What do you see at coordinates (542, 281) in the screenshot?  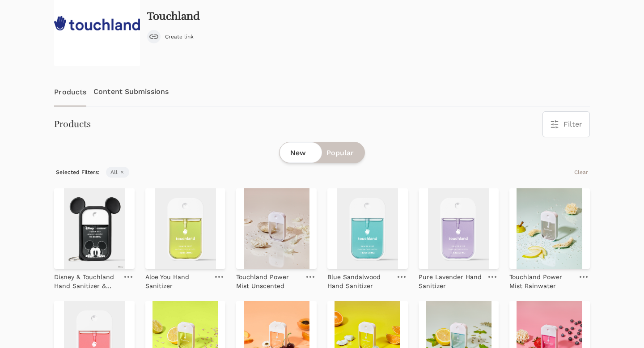 I see `p: Touchland Power Mist Rainwater` at bounding box center [542, 281].